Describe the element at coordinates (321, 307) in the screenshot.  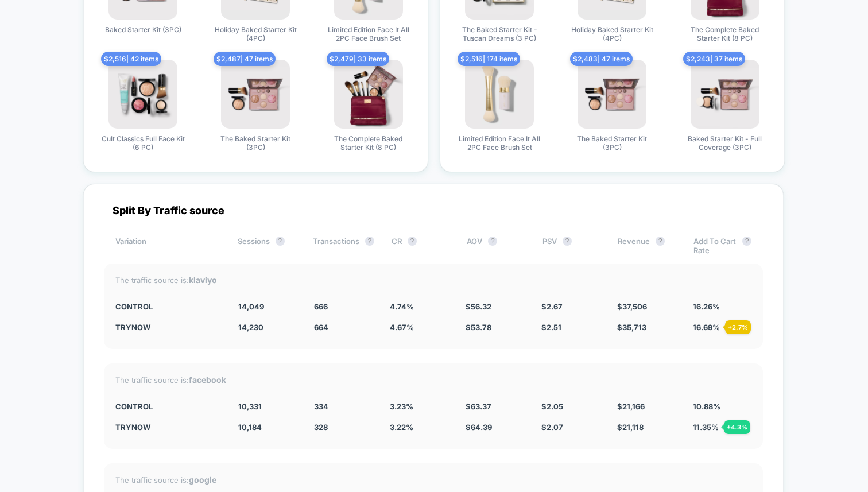
I see `span: 666` at that location.